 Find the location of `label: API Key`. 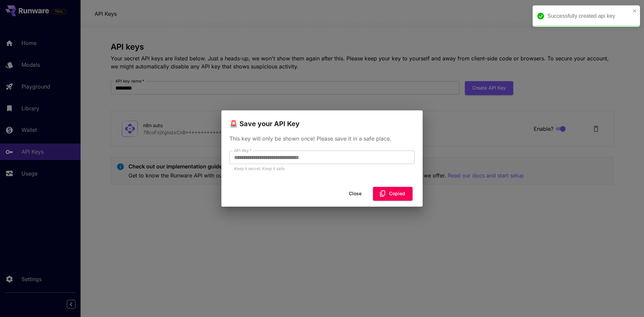

label: API Key is located at coordinates (243, 150).